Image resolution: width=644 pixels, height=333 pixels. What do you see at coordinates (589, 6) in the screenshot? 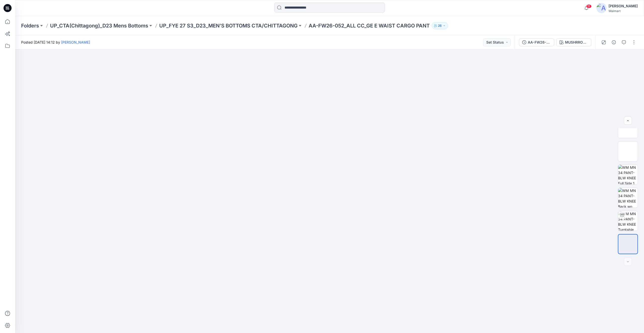
I see `span: 11` at bounding box center [589, 6].